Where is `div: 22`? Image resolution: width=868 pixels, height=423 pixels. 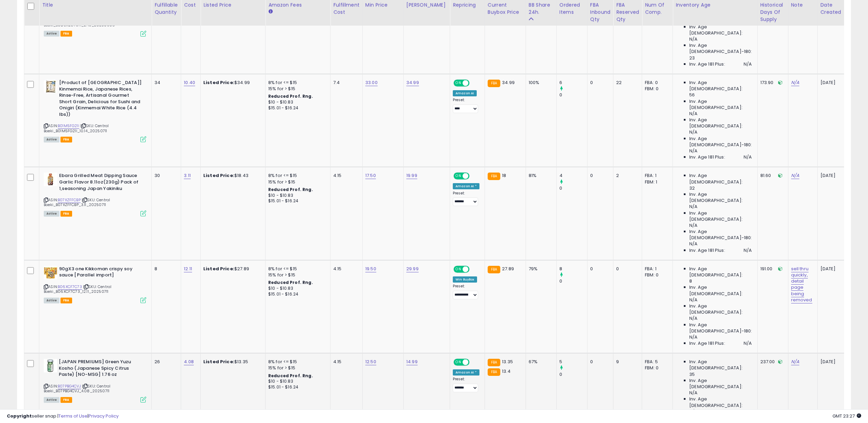
div: 22 is located at coordinates (627, 83).